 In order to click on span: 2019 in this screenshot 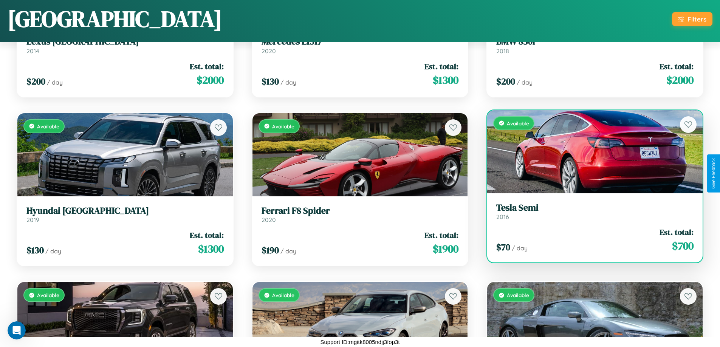, I will do `click(33, 220)`.